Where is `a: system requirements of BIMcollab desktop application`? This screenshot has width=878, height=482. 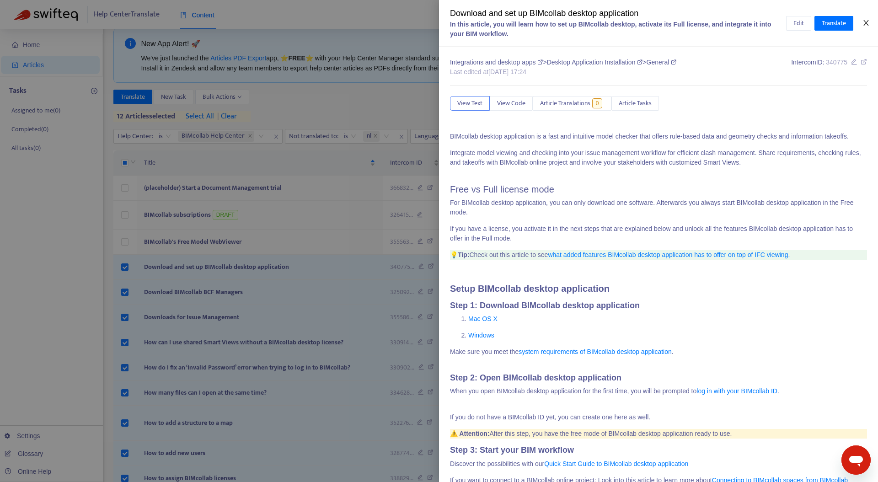 a: system requirements of BIMcollab desktop application is located at coordinates (595, 351).